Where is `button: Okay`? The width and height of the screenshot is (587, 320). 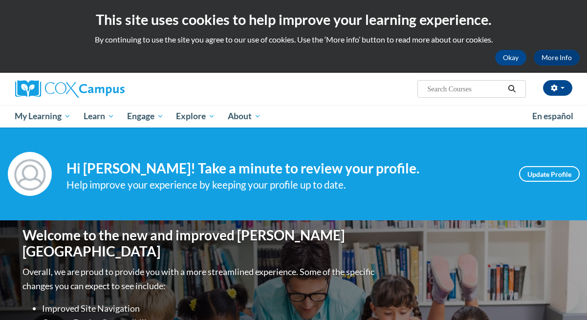
button: Okay is located at coordinates (511, 58).